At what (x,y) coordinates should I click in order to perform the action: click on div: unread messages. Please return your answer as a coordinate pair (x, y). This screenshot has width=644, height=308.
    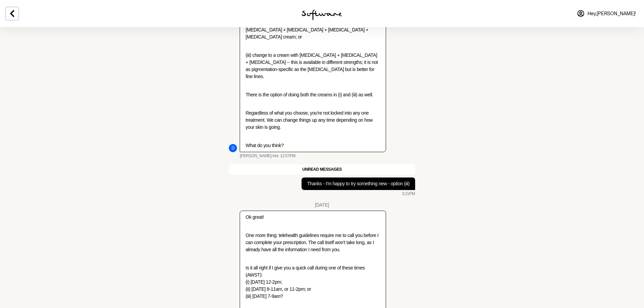
    Looking at the image, I should click on (322, 170).